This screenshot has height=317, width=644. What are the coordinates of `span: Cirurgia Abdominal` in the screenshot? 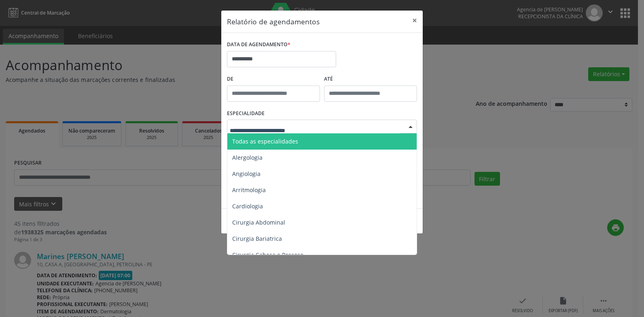 It's located at (259, 222).